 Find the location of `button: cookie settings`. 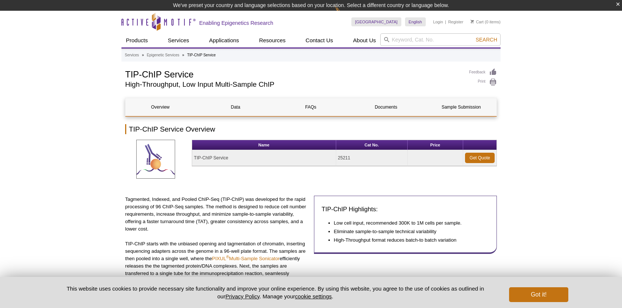

button: cookie settings is located at coordinates (313, 296).